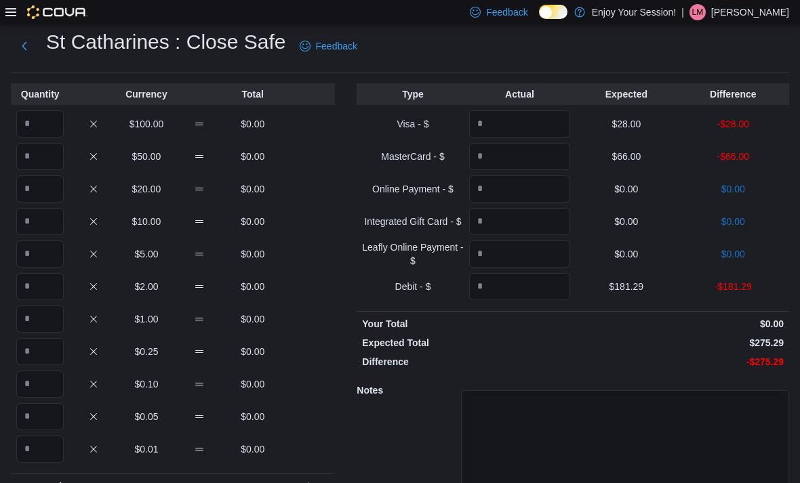  What do you see at coordinates (553, 12) in the screenshot?
I see `input: Dark Mode` at bounding box center [553, 12].